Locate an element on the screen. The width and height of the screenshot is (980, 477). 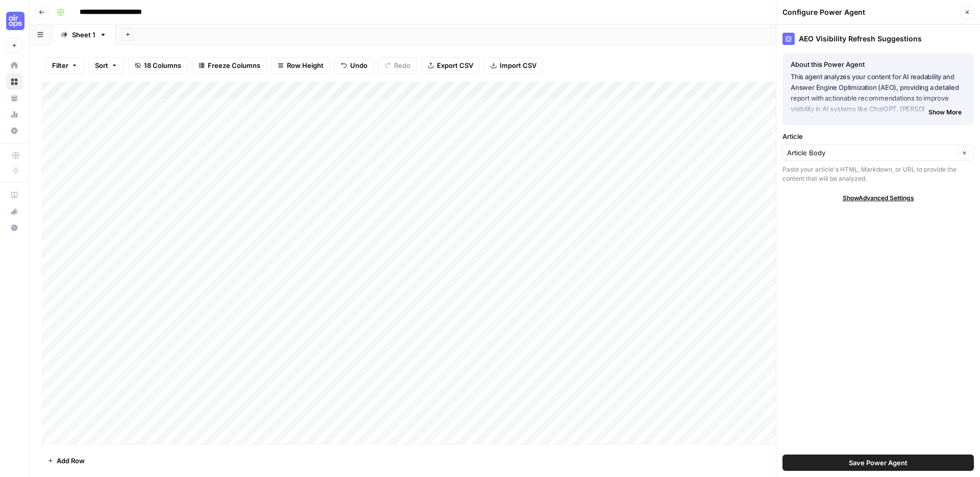
a: Home is located at coordinates (15, 65).